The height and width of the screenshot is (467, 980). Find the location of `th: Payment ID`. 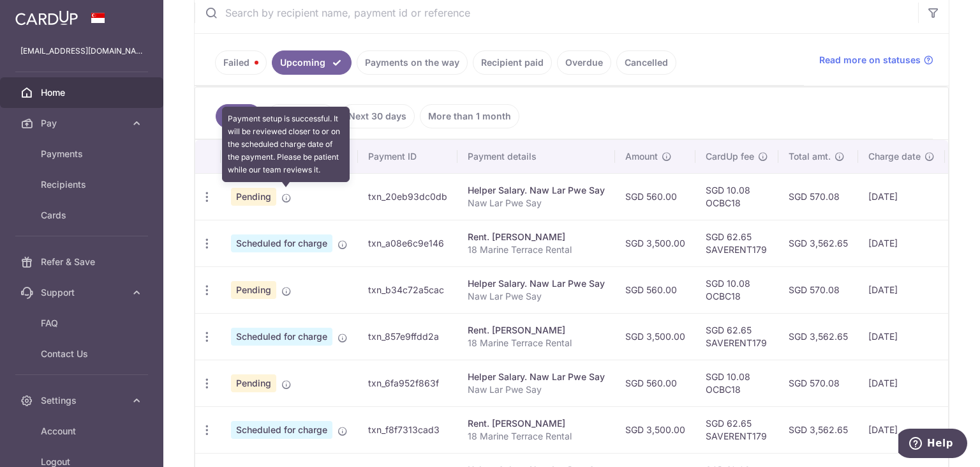

th: Payment ID is located at coordinates (408, 157).